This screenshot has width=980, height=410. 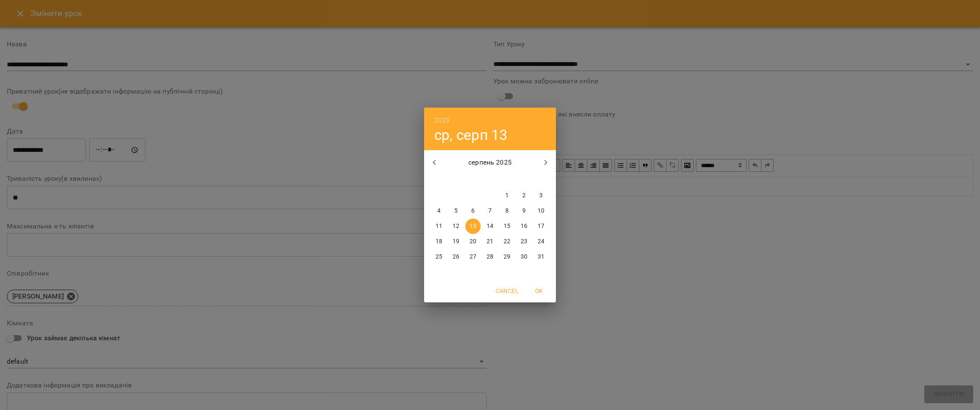 What do you see at coordinates (441, 120) in the screenshot?
I see `h6: 2025` at bounding box center [441, 120].